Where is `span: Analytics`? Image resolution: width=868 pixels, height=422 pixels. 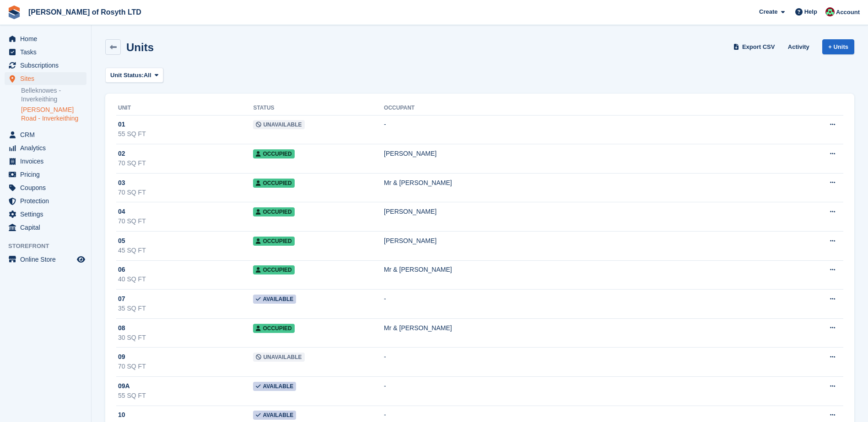
span: Analytics is located at coordinates (48, 148).